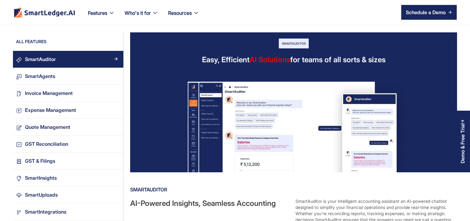 This screenshot has height=221, width=470. What do you see at coordinates (68, 43) in the screenshot?
I see `div: ALL FEATURES` at bounding box center [68, 43].